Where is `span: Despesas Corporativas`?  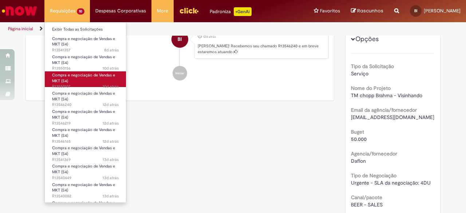 span: Despesas Corporativas is located at coordinates (120, 11).